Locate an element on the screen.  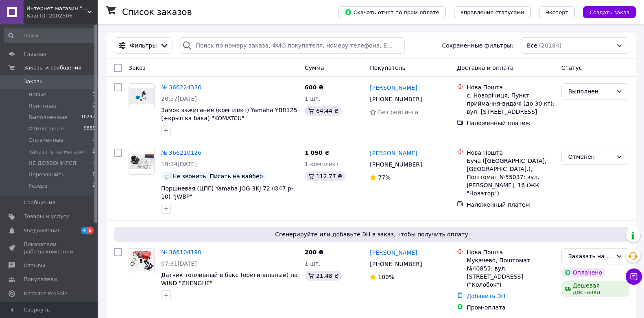
a: Датчик топливный в баке (оригинальный) на WIND "ZHENGHE" is located at coordinates (229, 279).